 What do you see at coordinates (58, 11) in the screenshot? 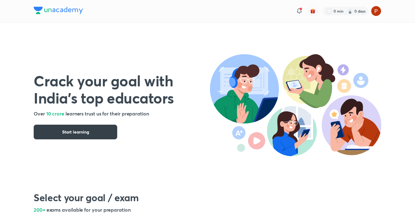
I see `a: Company Logo` at bounding box center [58, 11].